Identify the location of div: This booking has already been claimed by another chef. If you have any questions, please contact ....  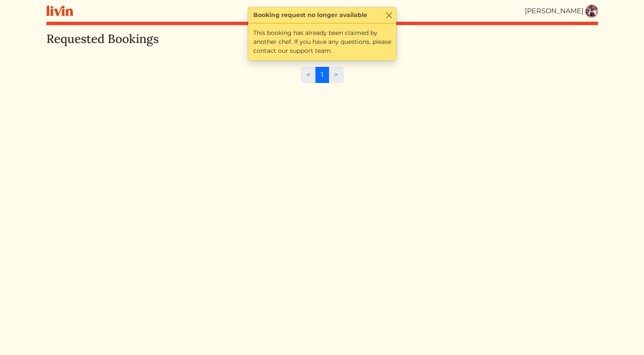
(322, 42).